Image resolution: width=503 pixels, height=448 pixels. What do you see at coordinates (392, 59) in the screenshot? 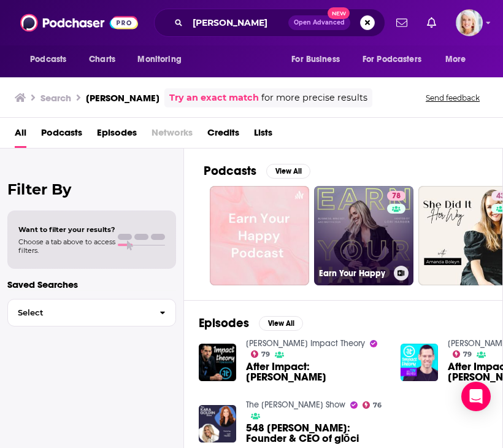
I see `span: For Podcasters` at bounding box center [392, 59].